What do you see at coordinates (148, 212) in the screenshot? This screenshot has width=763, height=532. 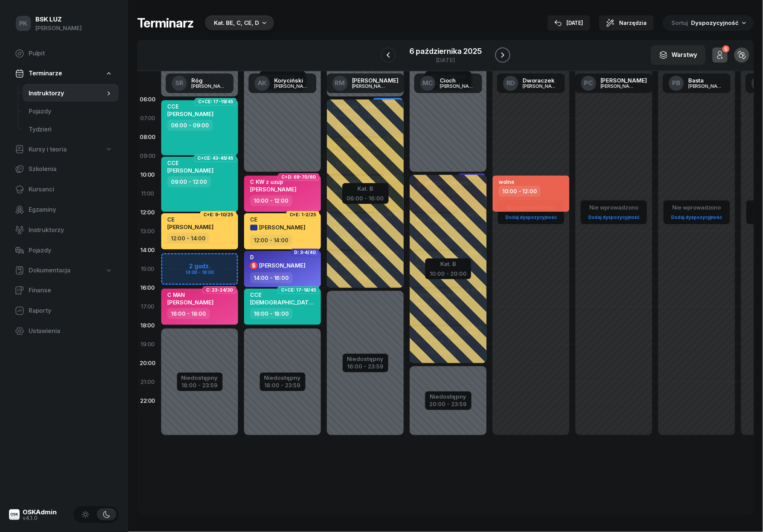 I see `div: 12:00` at bounding box center [148, 212].